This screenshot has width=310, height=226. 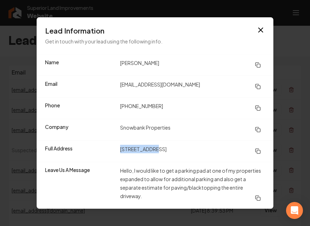 I want to click on dt: Company, so click(x=80, y=129).